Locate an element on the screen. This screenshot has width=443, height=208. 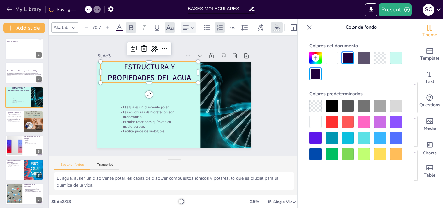
span: Charts is located at coordinates (430, 153).